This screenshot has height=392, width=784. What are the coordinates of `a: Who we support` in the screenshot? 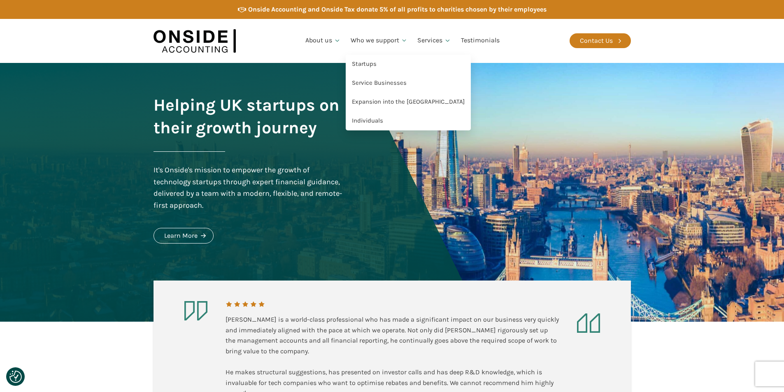 It's located at (379, 41).